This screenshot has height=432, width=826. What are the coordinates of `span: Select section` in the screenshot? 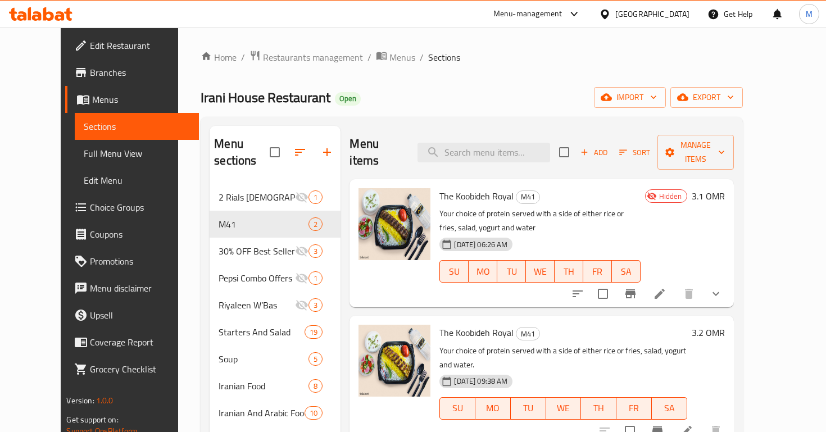 It's located at (564, 152).